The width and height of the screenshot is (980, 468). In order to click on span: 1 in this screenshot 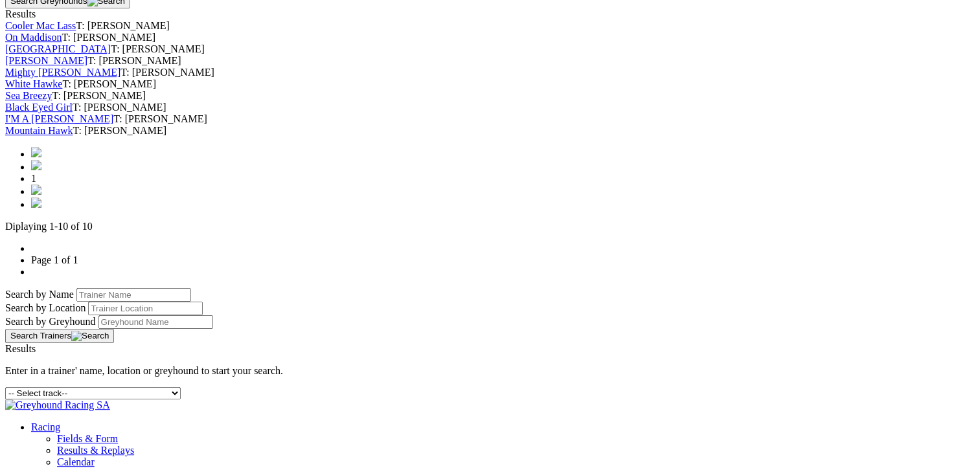, I will do `click(34, 178)`.